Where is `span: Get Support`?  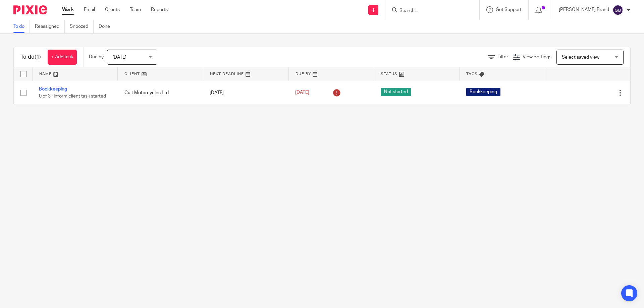 span: Get Support is located at coordinates (508, 10).